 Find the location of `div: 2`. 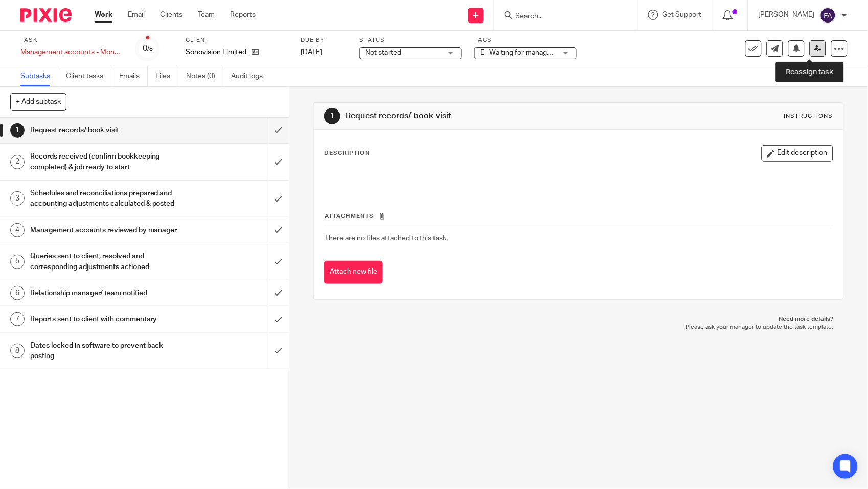

div: 2 is located at coordinates (17, 162).